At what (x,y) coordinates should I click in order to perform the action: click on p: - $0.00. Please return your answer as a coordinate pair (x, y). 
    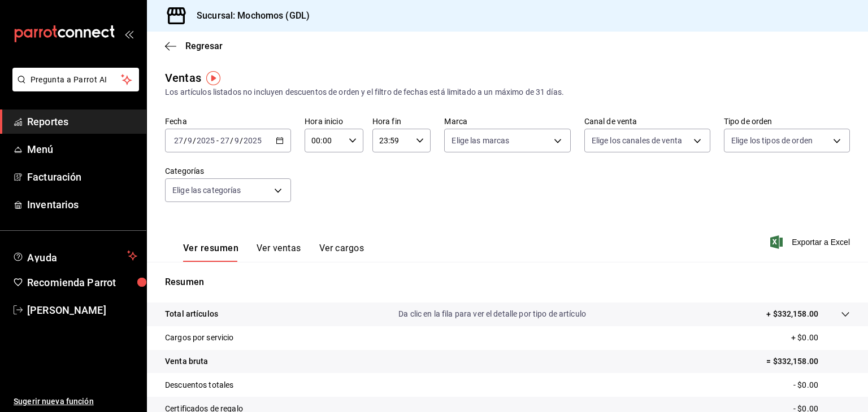
    Looking at the image, I should click on (821, 385).